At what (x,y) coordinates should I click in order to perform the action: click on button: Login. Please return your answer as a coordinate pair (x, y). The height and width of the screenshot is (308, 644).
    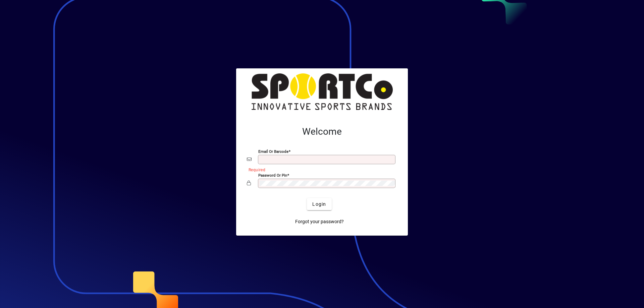
    Looking at the image, I should click on (319, 204).